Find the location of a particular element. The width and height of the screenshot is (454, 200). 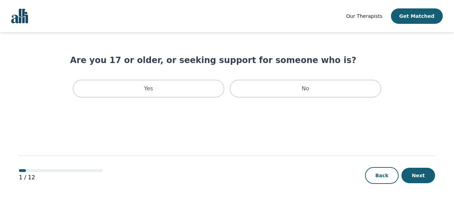

p: No is located at coordinates (305, 89).